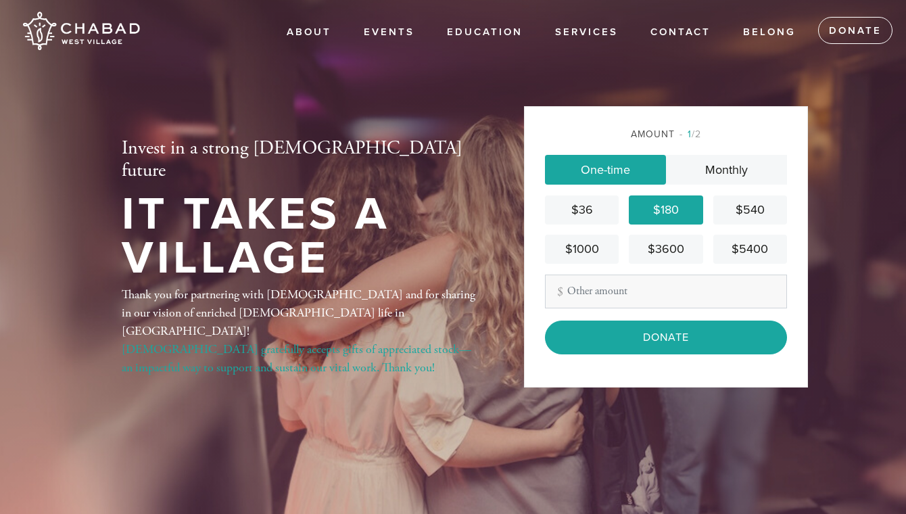  Describe the element at coordinates (666, 134) in the screenshot. I see `div: Amount` at that location.